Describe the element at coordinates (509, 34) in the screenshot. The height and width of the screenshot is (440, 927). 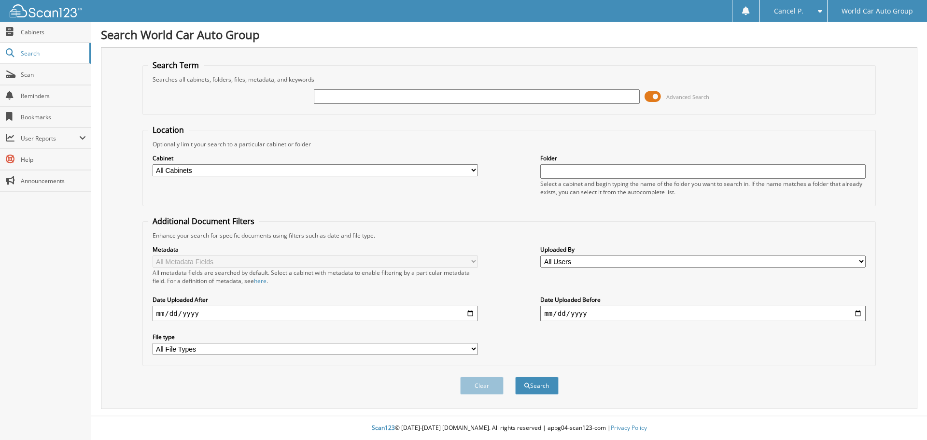
I see `h1: Search World Car Auto Group` at that location.